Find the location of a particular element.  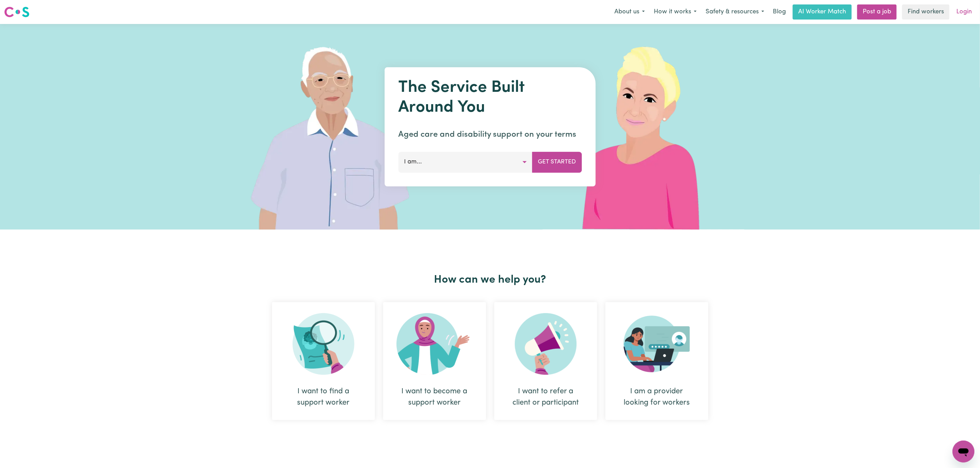

img: Refer is located at coordinates (545, 344).